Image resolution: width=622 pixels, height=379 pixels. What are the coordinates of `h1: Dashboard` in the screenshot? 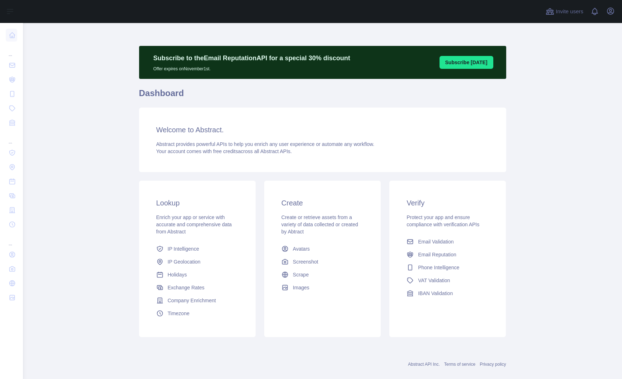 It's located at (322, 96).